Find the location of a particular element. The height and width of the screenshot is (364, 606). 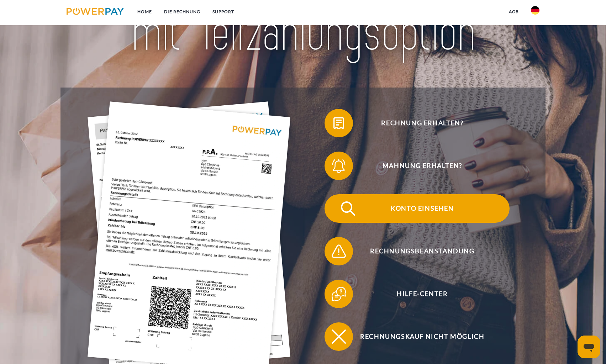

button: Rechnung erhalten? is located at coordinates (417, 123).